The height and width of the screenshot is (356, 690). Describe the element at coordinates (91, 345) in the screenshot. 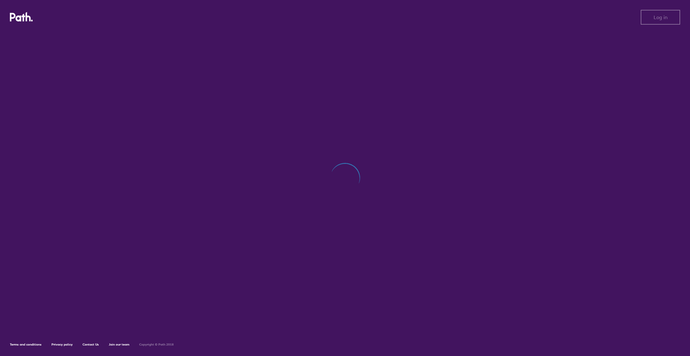

I see `a: Contact Us` at that location.